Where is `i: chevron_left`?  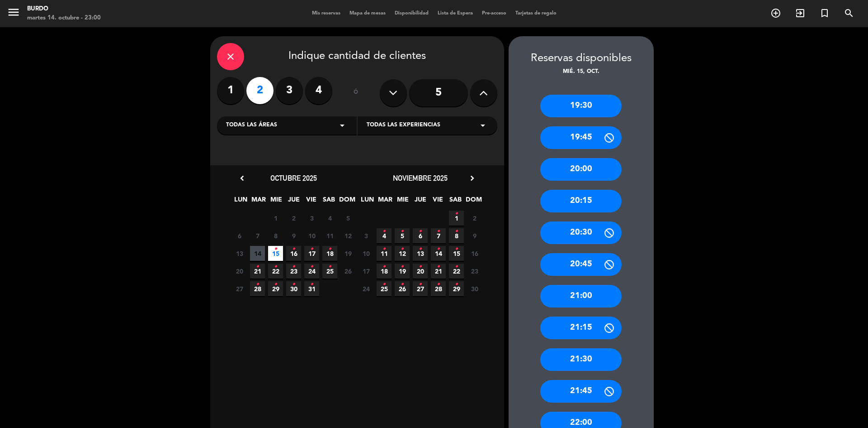 i: chevron_left is located at coordinates (242, 178).